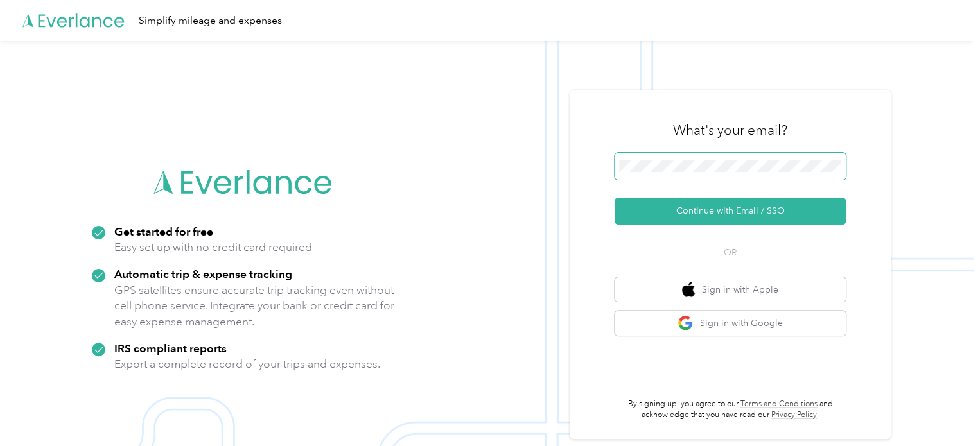  Describe the element at coordinates (730, 131) in the screenshot. I see `h3: What's your email?` at that location.